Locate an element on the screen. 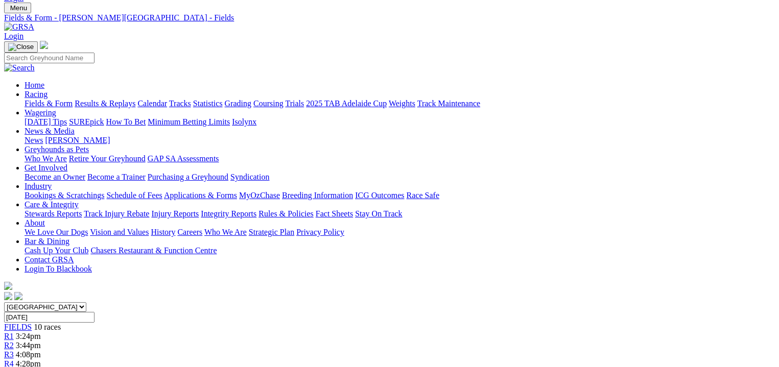 The image size is (779, 367). div: Industry is located at coordinates (399, 196).